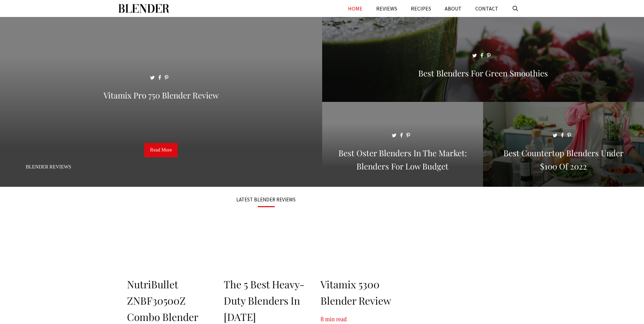  I want to click on a: Read More, so click(161, 150).